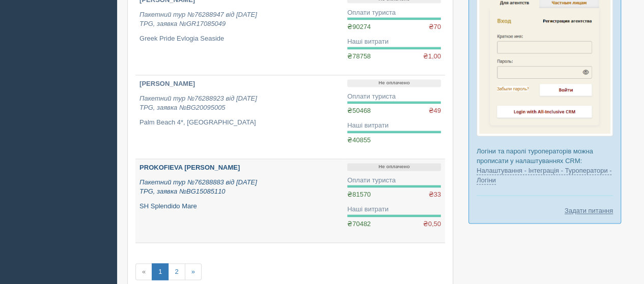 This screenshot has width=644, height=284. What do you see at coordinates (359, 224) in the screenshot?
I see `span: ₴70482` at bounding box center [359, 224].